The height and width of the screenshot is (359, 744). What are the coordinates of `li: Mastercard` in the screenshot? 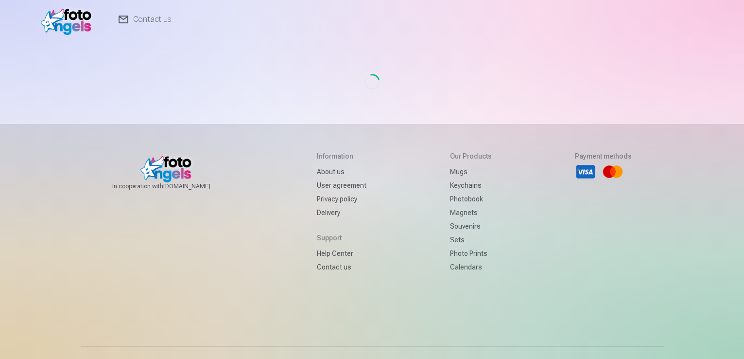 It's located at (613, 171).